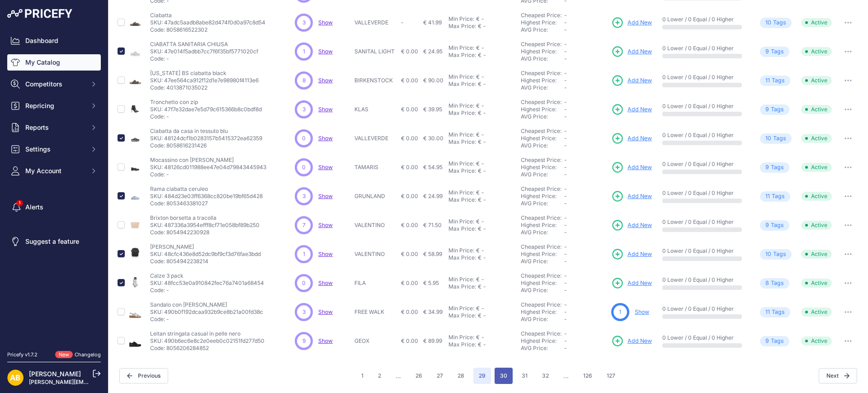 Image resolution: width=868 pixels, height=393 pixels. I want to click on p: Ciabatta, so click(208, 15).